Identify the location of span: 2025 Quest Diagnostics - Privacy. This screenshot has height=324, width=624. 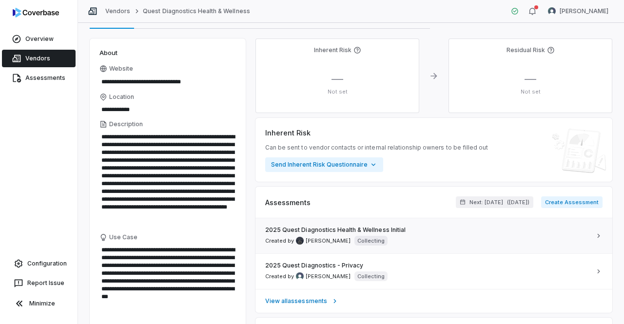
(314, 266).